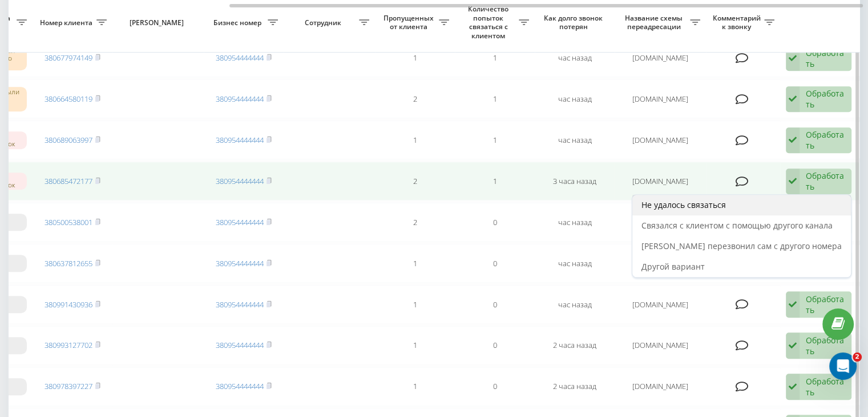 The height and width of the screenshot is (417, 868). Describe the element at coordinates (68, 58) in the screenshot. I see `a: 380677974149` at that location.